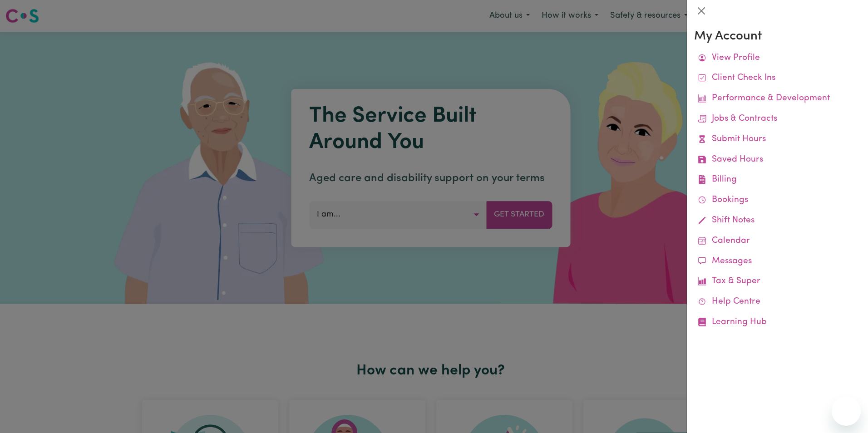 Image resolution: width=868 pixels, height=433 pixels. Describe the element at coordinates (777, 99) in the screenshot. I see `a: Performance & Development` at that location.